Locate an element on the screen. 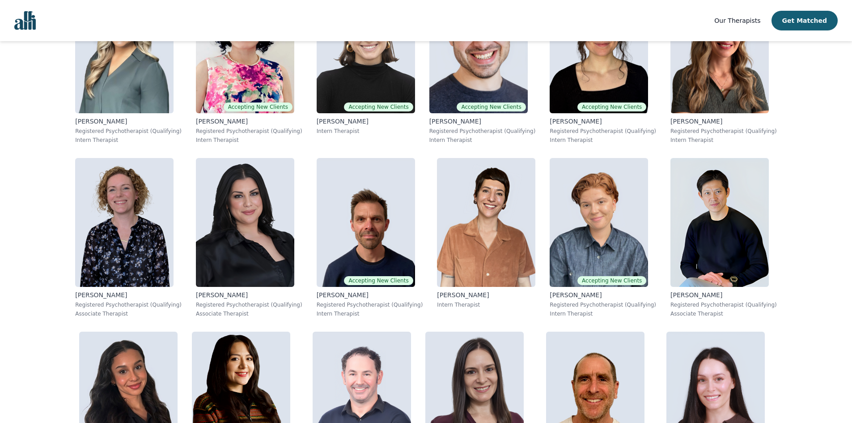  img: alli logo is located at coordinates (25, 21).